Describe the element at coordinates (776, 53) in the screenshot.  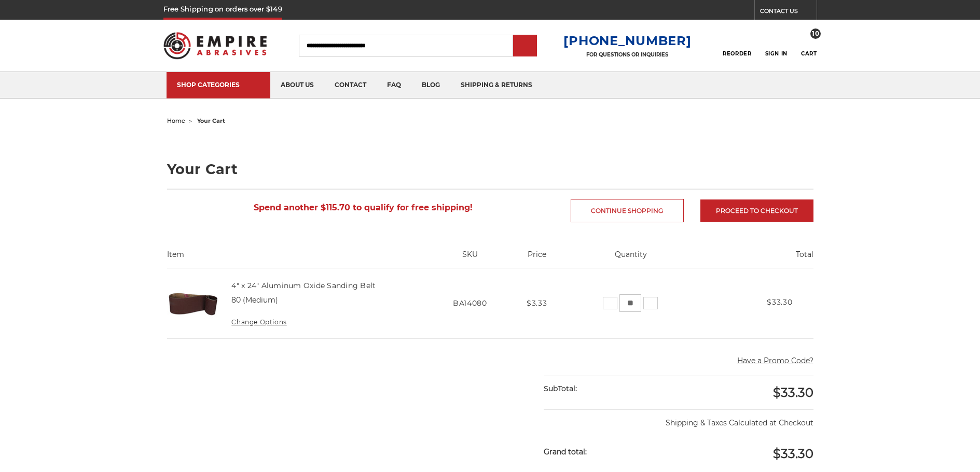
I see `span: Sign In` at that location.